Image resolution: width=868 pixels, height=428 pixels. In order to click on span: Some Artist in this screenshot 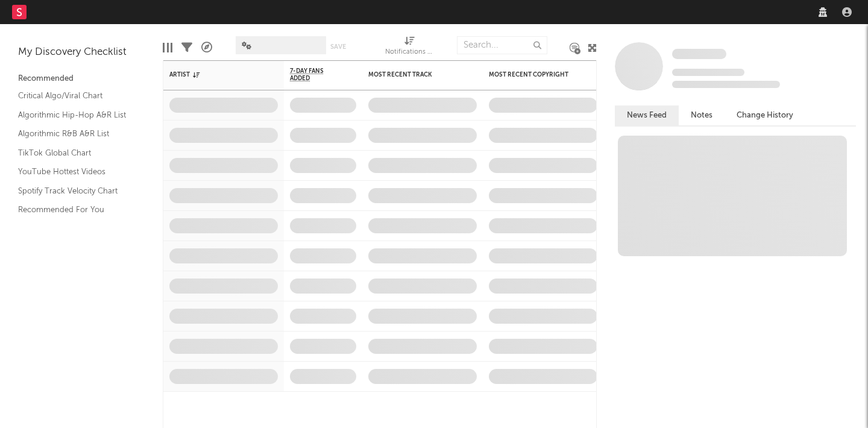, I will do `click(699, 54)`.